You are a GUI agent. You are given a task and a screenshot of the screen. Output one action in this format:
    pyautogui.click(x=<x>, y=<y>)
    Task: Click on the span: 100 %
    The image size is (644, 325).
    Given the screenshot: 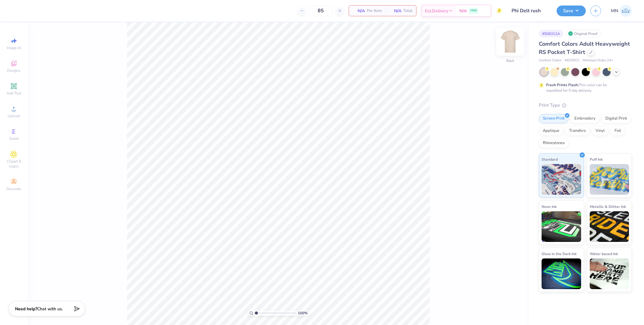 What is the action you would take?
    pyautogui.click(x=303, y=314)
    